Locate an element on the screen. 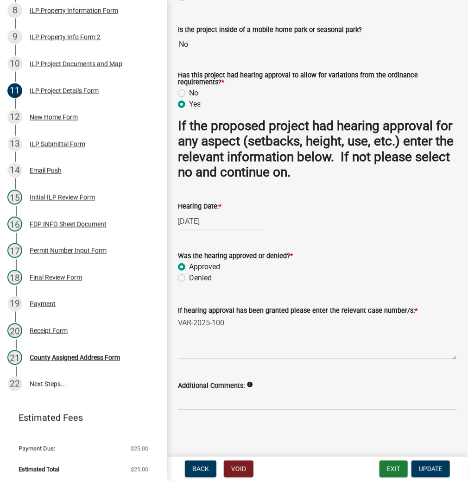 This screenshot has height=481, width=468. div: County Assigned Address Form is located at coordinates (75, 358).